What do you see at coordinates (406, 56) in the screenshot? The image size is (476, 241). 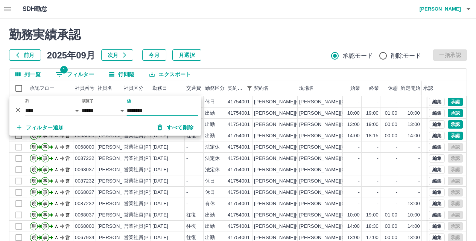 I see `span: 削除モード` at bounding box center [406, 56].